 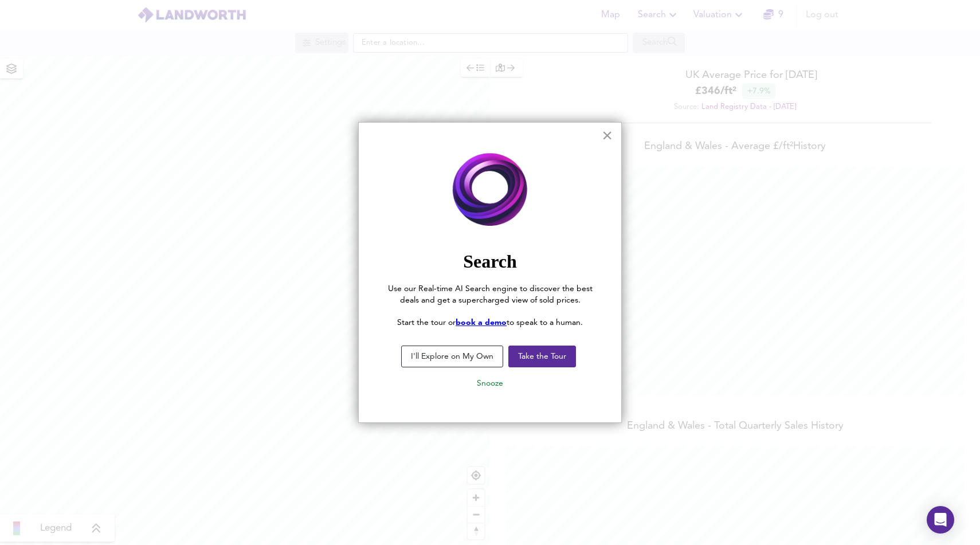 I want to click on button: Close, so click(x=607, y=135).